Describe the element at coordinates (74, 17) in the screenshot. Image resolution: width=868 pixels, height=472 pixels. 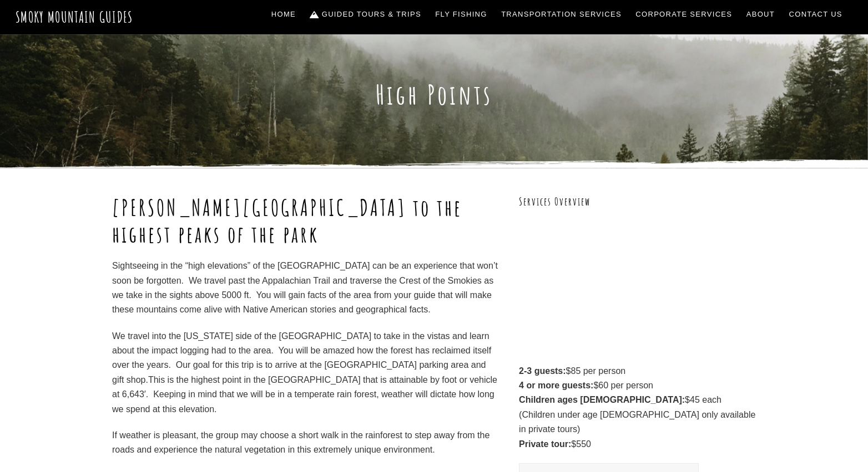
I see `span: Smoky Mountain Guides` at that location.